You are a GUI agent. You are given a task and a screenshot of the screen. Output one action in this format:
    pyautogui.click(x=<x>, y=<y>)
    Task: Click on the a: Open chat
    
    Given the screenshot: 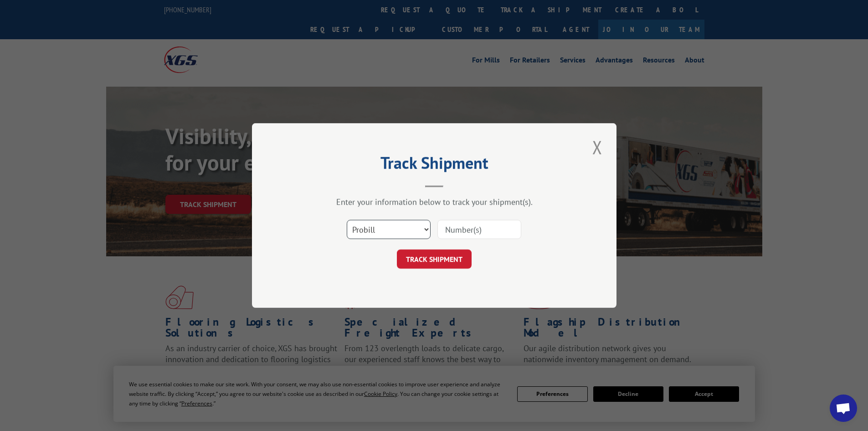 What is the action you would take?
    pyautogui.click(x=843, y=408)
    